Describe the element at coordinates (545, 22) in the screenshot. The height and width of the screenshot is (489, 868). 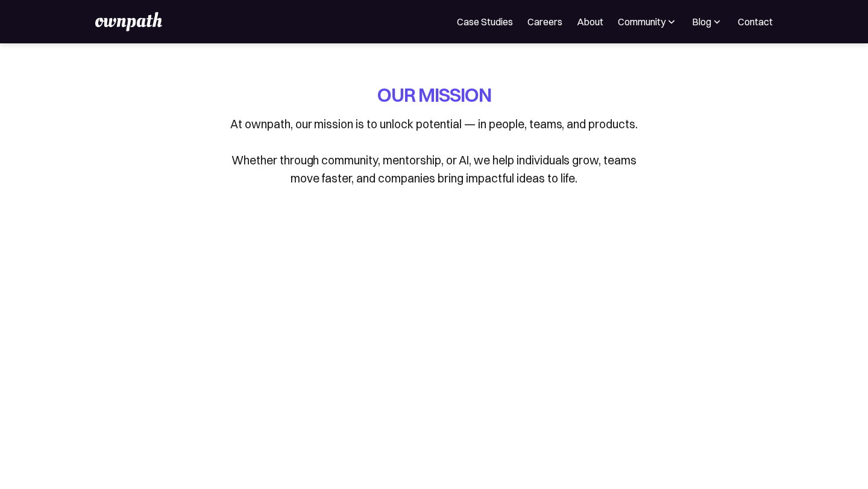
I see `a: Careers` at that location.